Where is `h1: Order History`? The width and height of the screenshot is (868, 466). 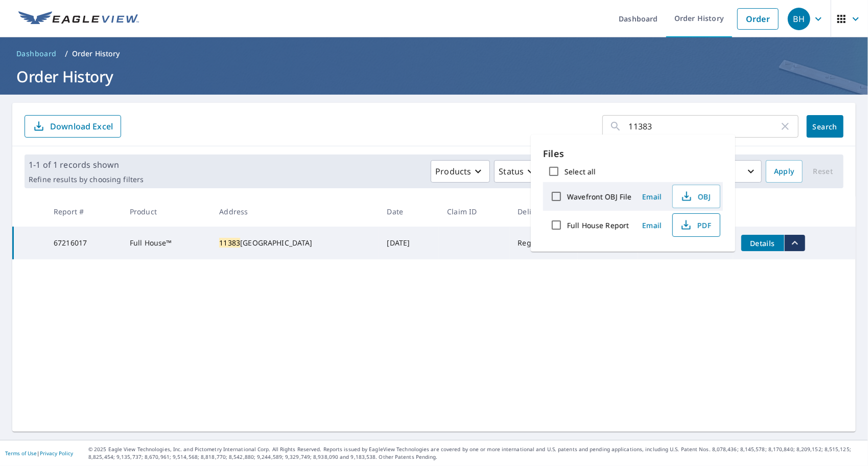 h1: Order History is located at coordinates (434, 77).